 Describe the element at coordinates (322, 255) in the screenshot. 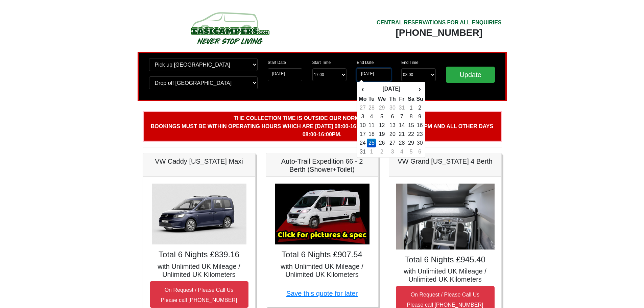

I see `h4: Total 6 Nights £907.54` at that location.